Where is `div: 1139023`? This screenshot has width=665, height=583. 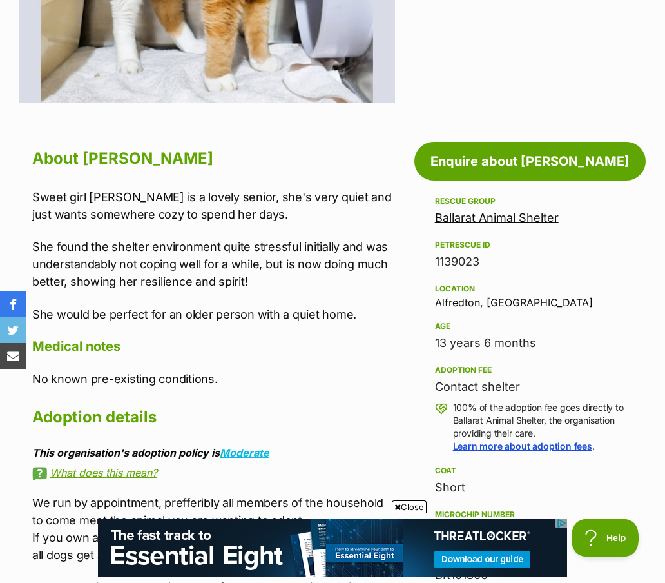 div: 1139023 is located at coordinates (530, 262).